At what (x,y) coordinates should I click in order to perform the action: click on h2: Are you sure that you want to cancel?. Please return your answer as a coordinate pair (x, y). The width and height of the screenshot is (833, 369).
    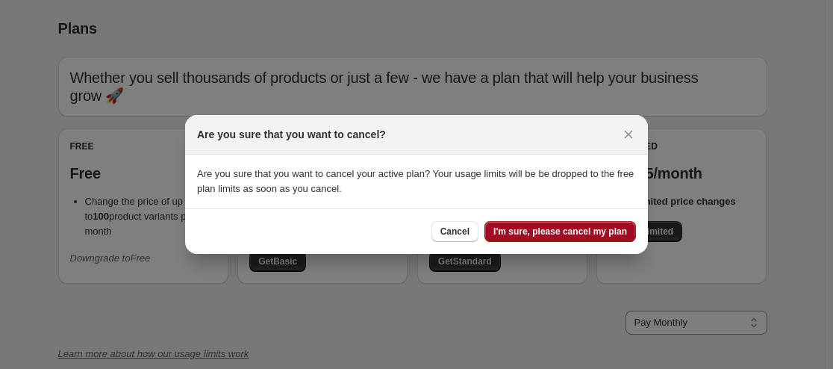
    Looking at the image, I should click on (291, 134).